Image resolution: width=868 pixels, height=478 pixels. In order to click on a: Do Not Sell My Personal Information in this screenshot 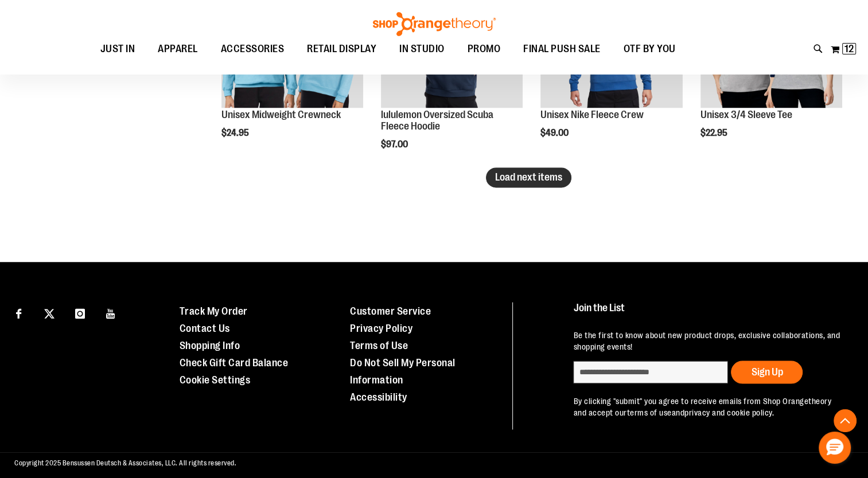, I will do `click(403, 371)`.